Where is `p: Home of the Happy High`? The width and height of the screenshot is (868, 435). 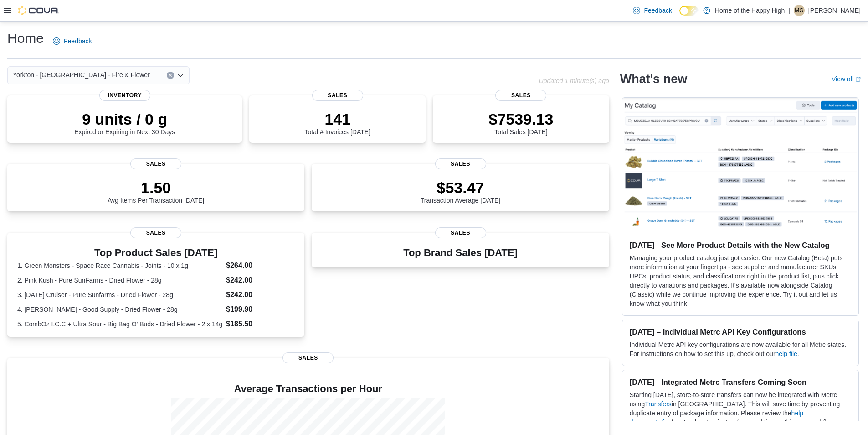 p: Home of the Happy High is located at coordinates (750, 10).